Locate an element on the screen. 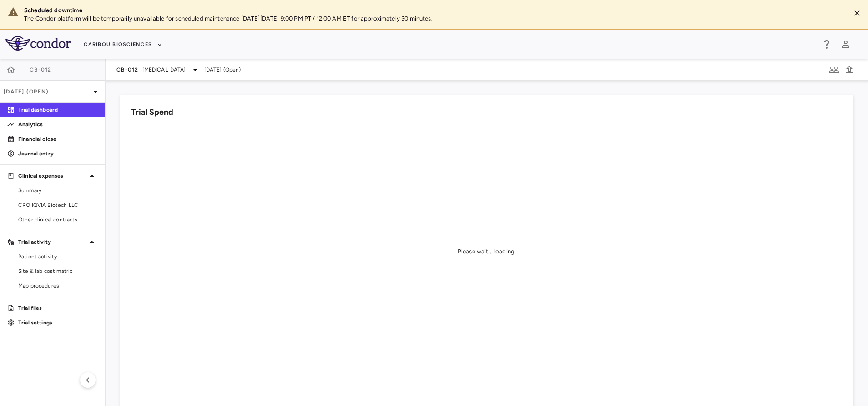 Image resolution: width=868 pixels, height=406 pixels. div: Please wait... loading. is located at coordinates (487, 252).